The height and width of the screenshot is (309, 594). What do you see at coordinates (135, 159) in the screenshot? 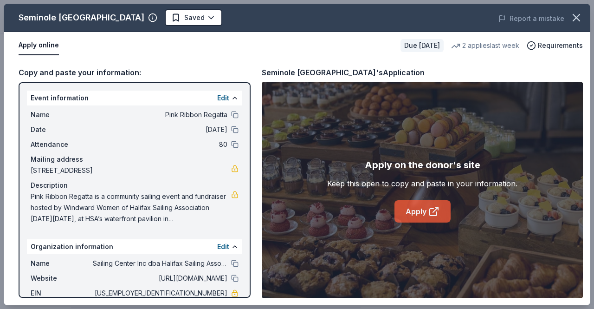
I see `div: Mailing address` at bounding box center [135, 159].